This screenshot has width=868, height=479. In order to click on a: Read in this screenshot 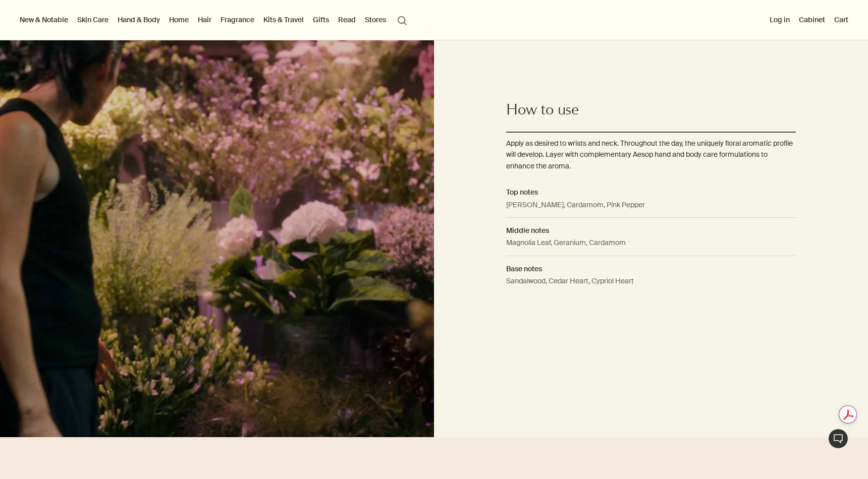, I will do `click(346, 20)`.